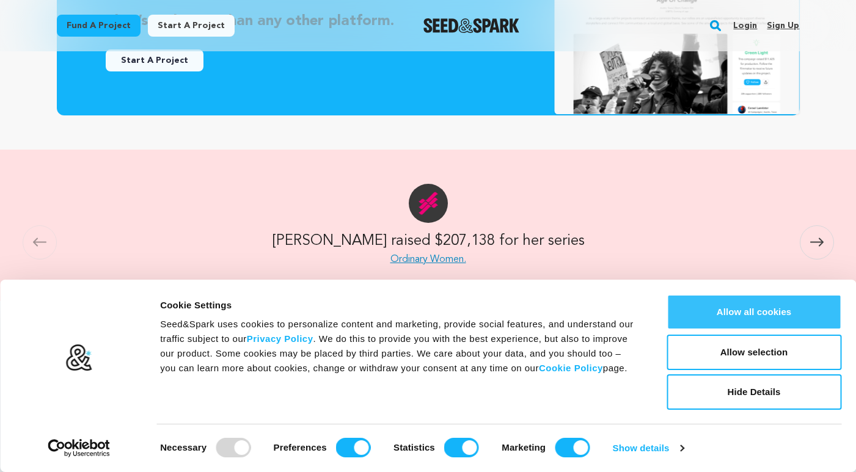  What do you see at coordinates (79, 358) in the screenshot?
I see `img: logo` at bounding box center [79, 358].